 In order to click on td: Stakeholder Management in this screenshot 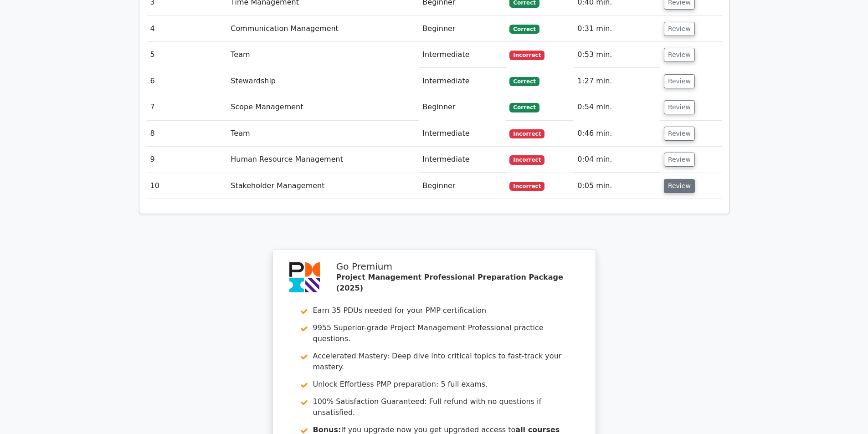, I will do `click(322, 186)`.